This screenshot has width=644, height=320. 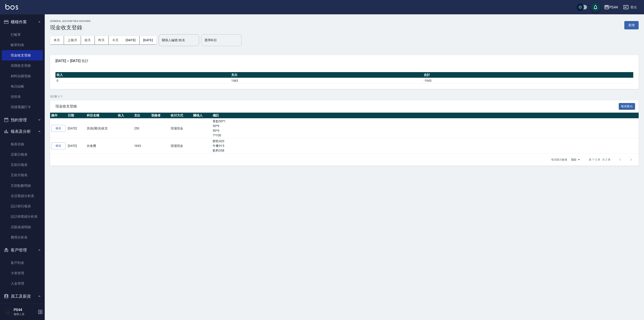 I want to click on td: 0, so click(x=143, y=81).